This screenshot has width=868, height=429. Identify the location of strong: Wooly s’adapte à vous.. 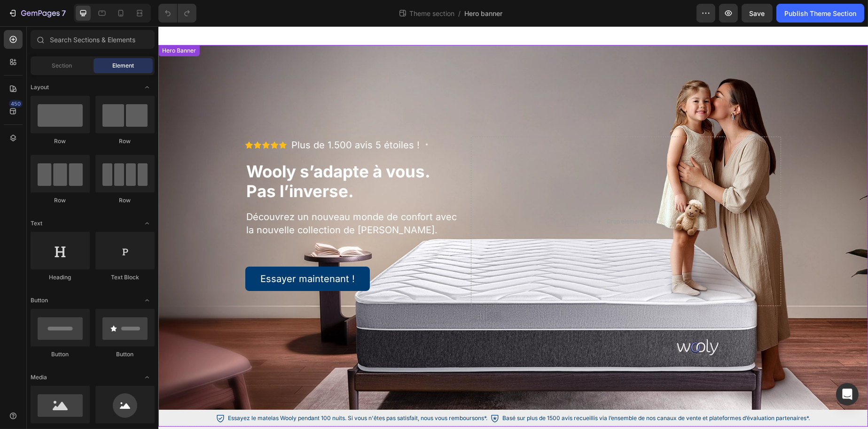
(180, 145).